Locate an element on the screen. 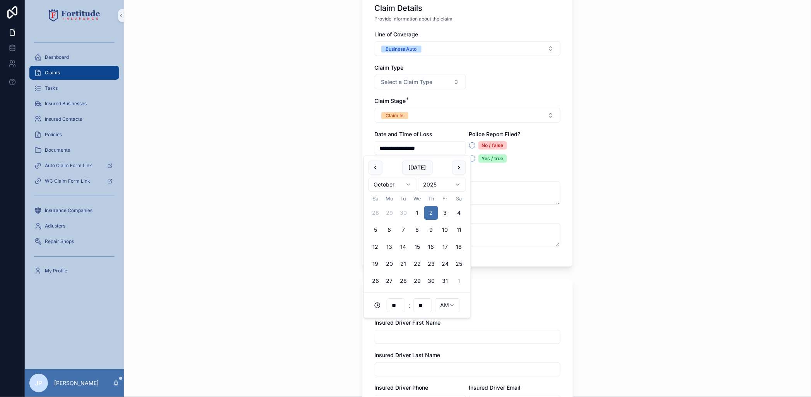 The width and height of the screenshot is (811, 397). a: WC Claim Form Link is located at coordinates (74, 181).